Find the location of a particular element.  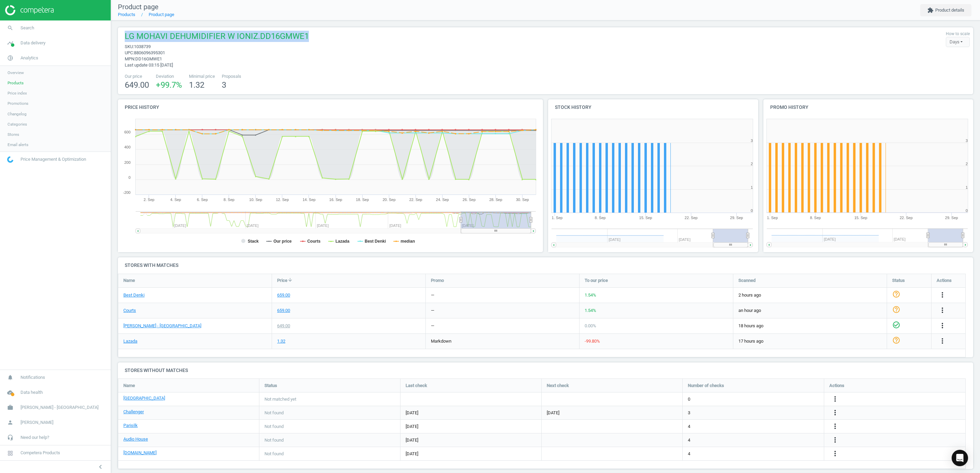

a: Product page is located at coordinates (161, 14).